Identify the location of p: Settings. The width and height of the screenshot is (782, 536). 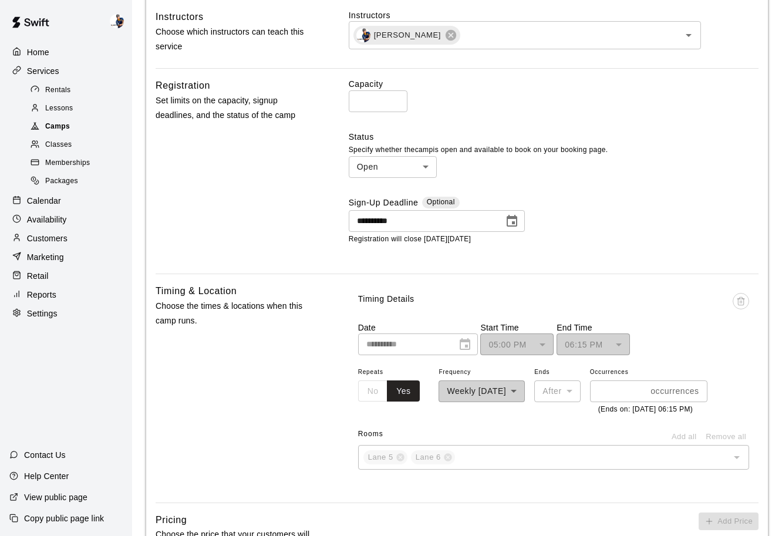
(42, 313).